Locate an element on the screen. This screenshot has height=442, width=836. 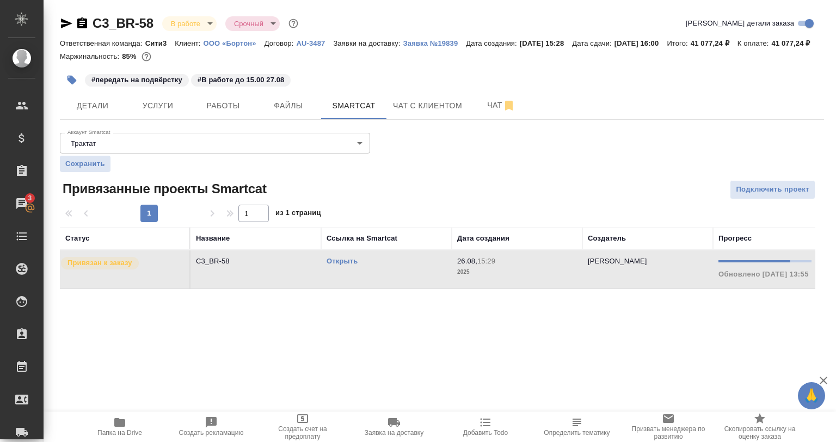
a: Открыть is located at coordinates (342, 261).